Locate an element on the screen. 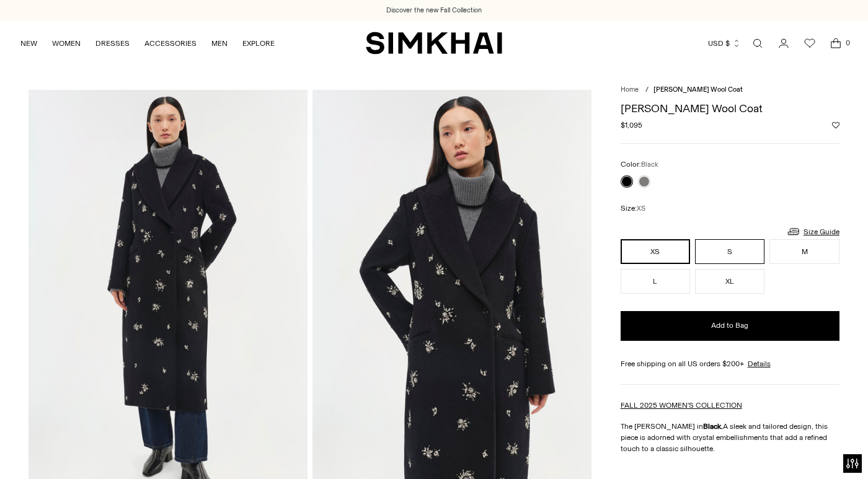 The height and width of the screenshot is (479, 868). a: Details is located at coordinates (758, 364).